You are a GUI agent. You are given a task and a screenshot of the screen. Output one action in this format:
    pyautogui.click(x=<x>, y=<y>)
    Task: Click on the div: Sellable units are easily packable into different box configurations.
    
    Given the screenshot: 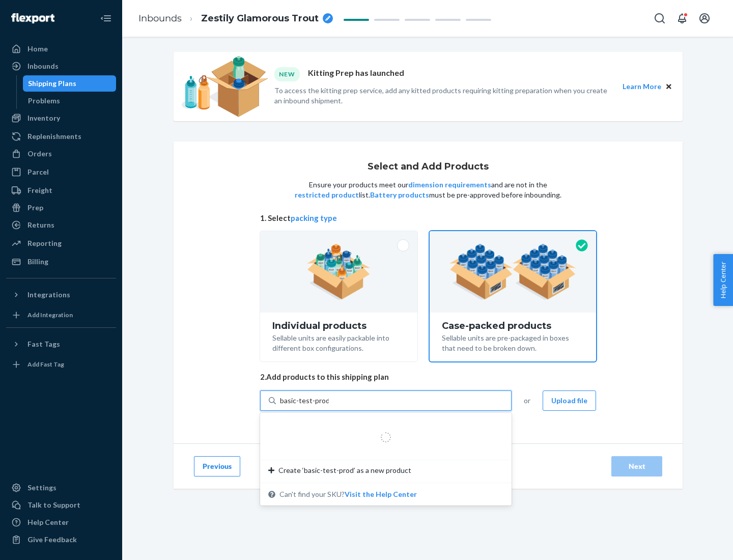 What is the action you would take?
    pyautogui.click(x=339, y=342)
    